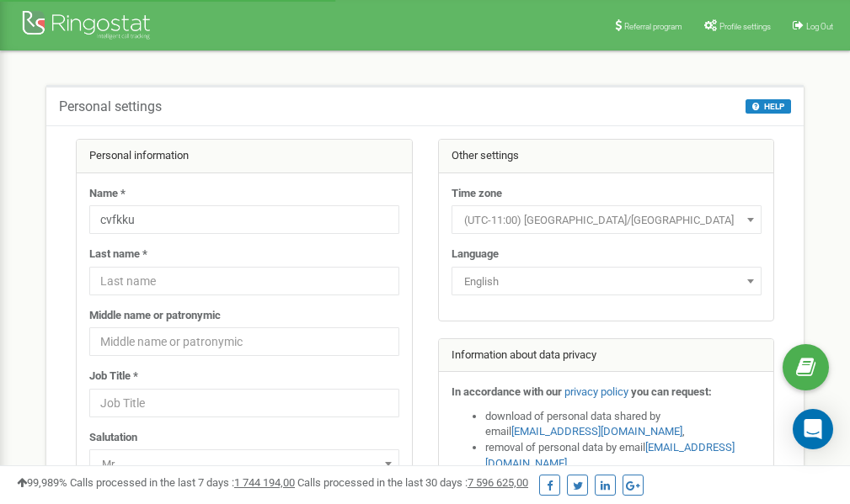 The height and width of the screenshot is (504, 850). I want to click on span: Calls processed in the last 7 days :, so click(182, 483).